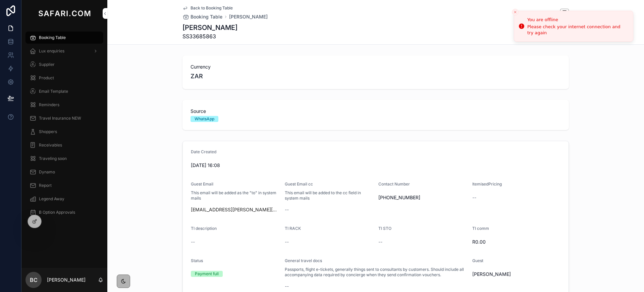  I want to click on span: TI description, so click(204, 228).